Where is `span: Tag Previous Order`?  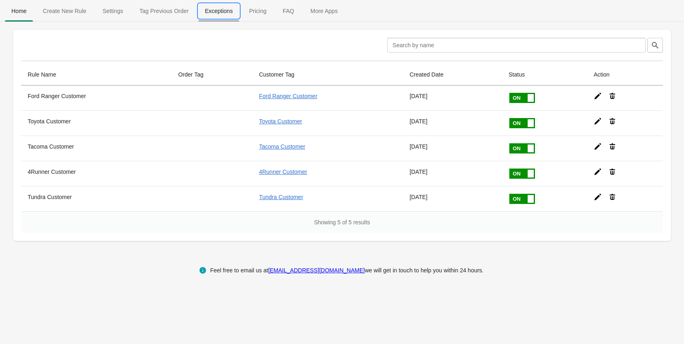
span: Tag Previous Order is located at coordinates (164, 11).